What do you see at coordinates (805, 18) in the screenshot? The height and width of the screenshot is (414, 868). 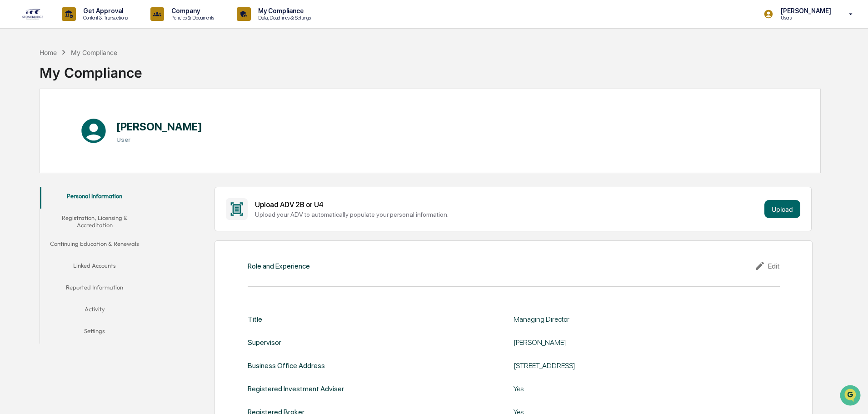 I see `p: Users` at bounding box center [805, 18].